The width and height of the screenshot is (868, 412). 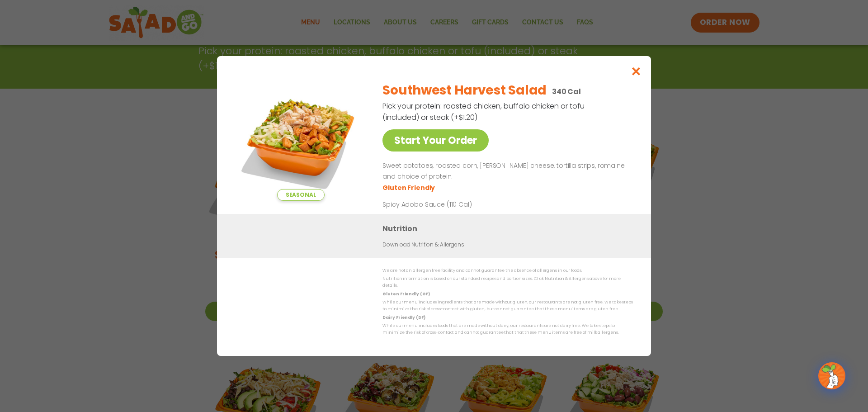 What do you see at coordinates (404, 317) in the screenshot?
I see `strong: Dairy Friendly (DF)` at bounding box center [404, 317].